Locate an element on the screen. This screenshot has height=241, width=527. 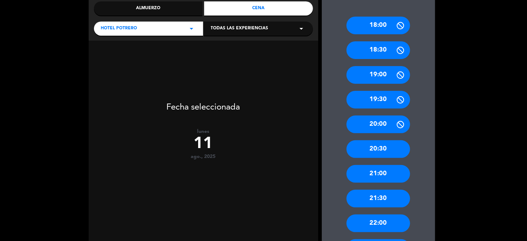
div: 19:00 is located at coordinates (379, 75).